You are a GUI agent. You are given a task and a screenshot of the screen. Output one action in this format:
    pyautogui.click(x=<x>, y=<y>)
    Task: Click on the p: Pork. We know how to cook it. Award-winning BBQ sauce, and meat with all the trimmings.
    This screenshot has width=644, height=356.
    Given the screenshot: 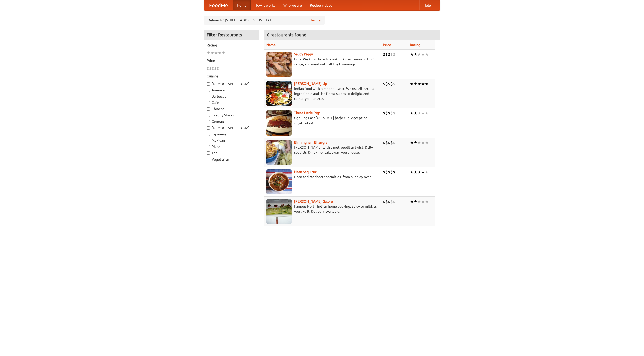 What is the action you would take?
    pyautogui.click(x=322, y=62)
    